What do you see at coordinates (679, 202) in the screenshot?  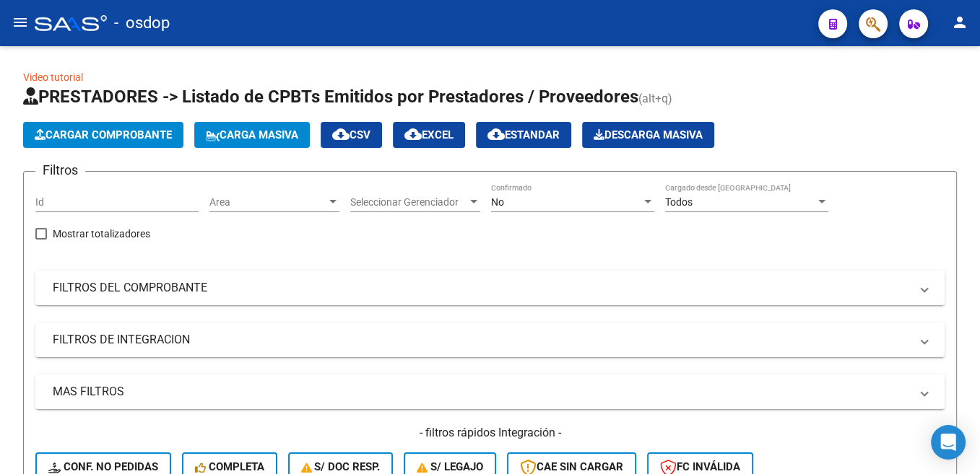 I see `span: Todos` at bounding box center [679, 202].